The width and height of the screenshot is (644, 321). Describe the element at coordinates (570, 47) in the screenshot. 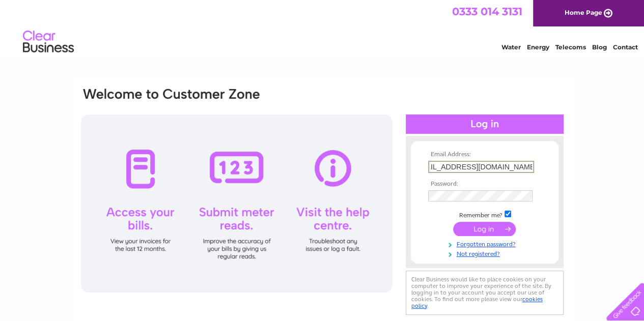

I see `a: Telecoms` at that location.